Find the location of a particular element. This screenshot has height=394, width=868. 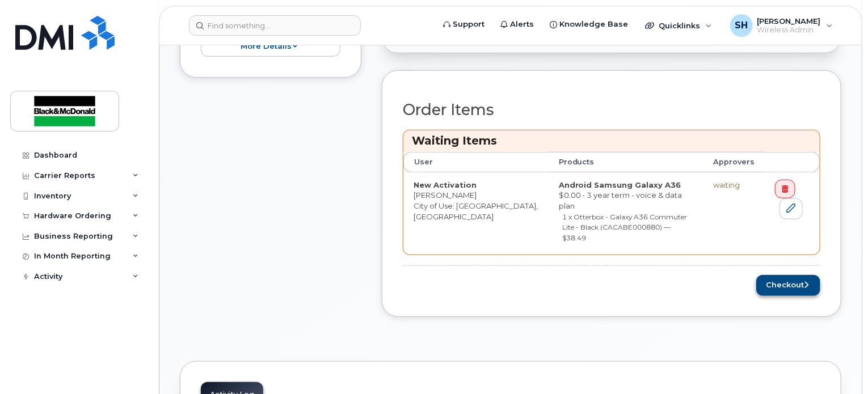

input: Find something... is located at coordinates (274, 26).